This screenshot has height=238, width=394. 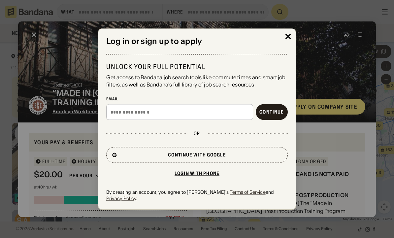 I want to click on div: Continue with Google, so click(x=197, y=155).